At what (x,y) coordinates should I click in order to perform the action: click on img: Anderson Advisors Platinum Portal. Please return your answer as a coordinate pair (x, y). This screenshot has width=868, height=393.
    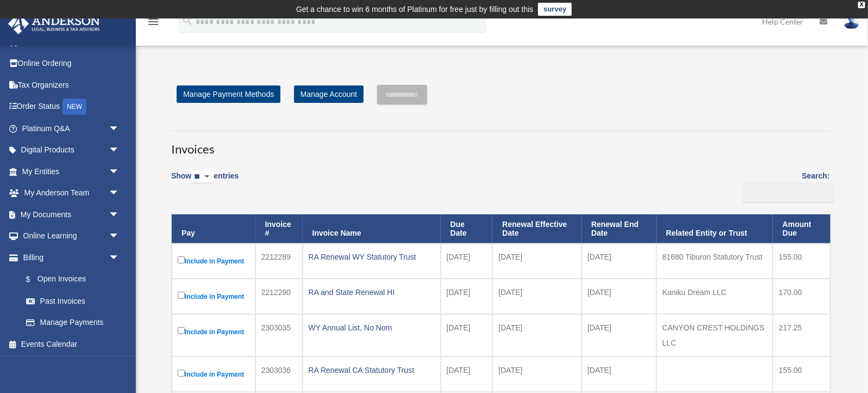
    Looking at the image, I should click on (54, 24).